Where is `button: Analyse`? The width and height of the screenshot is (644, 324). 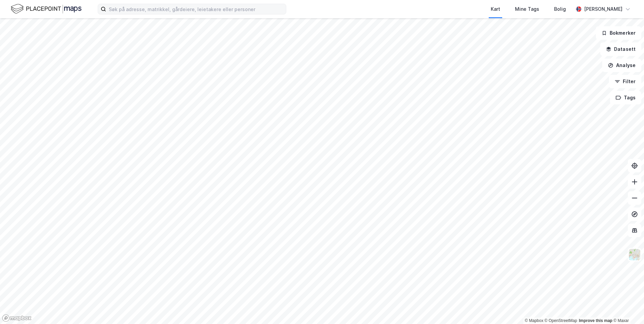
button: Analyse is located at coordinates (622, 65).